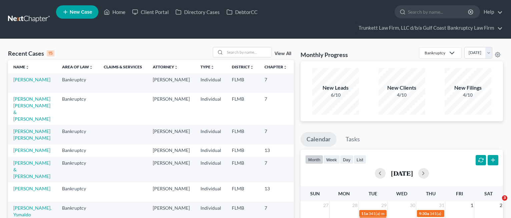 Image resolution: width=511 pixels, height=218 pixels. Describe the element at coordinates (166, 67) in the screenshot. I see `a: Attorneyunfold_more` at that location.